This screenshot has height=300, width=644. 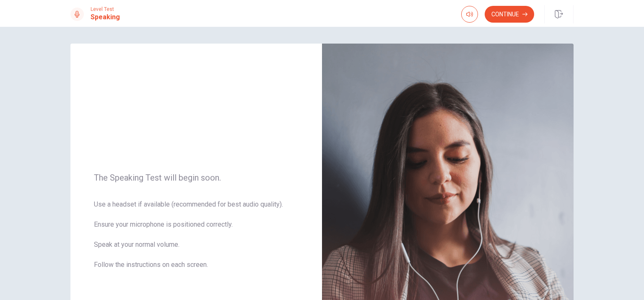 What do you see at coordinates (196, 178) in the screenshot?
I see `span: The Speaking Test will begin soon.` at bounding box center [196, 178].